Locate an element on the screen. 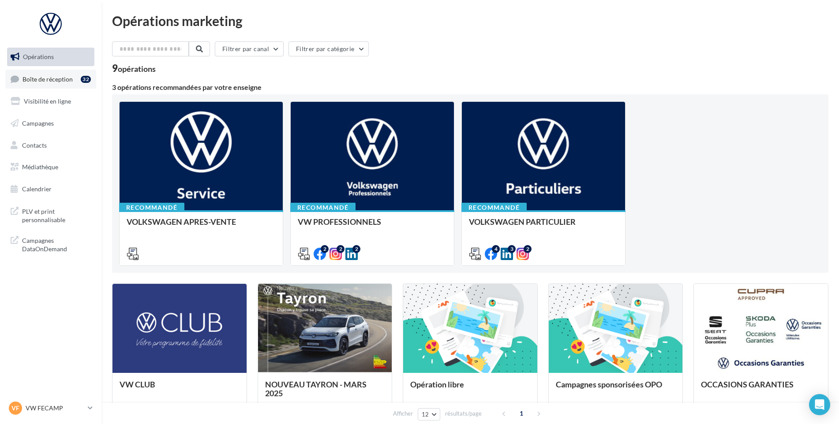 The width and height of the screenshot is (839, 424). span: 1 is located at coordinates (521, 414).